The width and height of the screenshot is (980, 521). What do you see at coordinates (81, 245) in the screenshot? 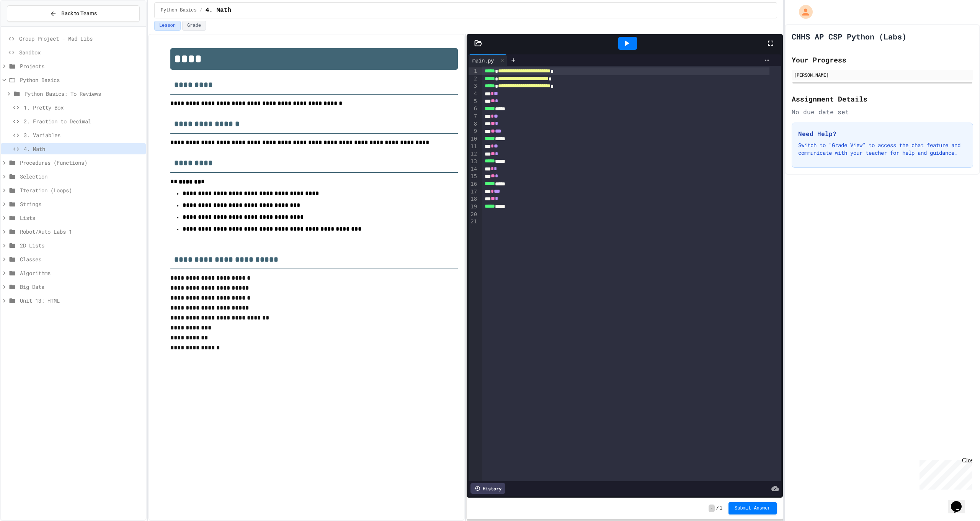
I see `span: 2D Lists` at bounding box center [81, 245].